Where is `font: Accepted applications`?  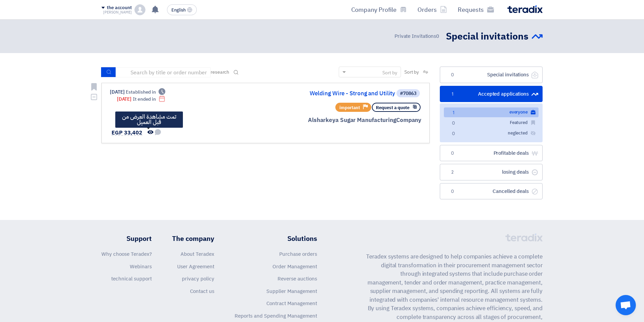 font: Accepted applications is located at coordinates (503, 94).